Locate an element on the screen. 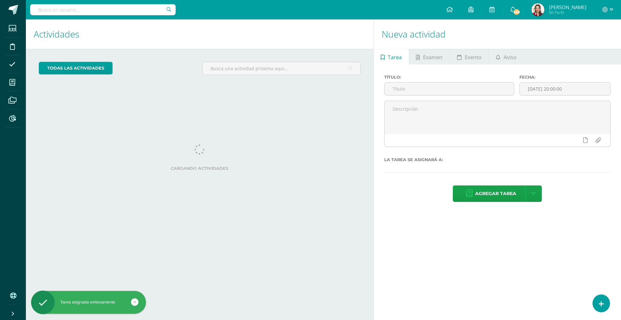 This screenshot has height=320, width=621. span: Mi Perfil is located at coordinates (568, 12).